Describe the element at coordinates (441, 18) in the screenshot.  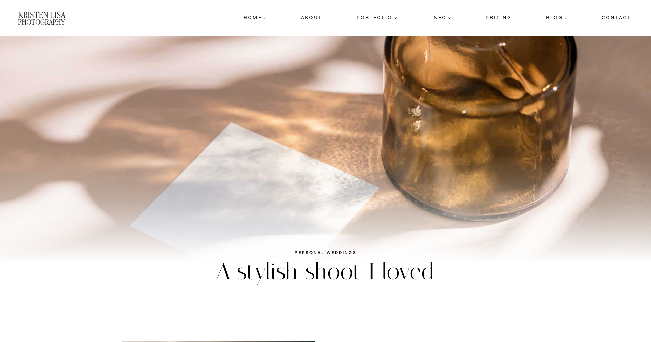
I see `a: Info` at that location.